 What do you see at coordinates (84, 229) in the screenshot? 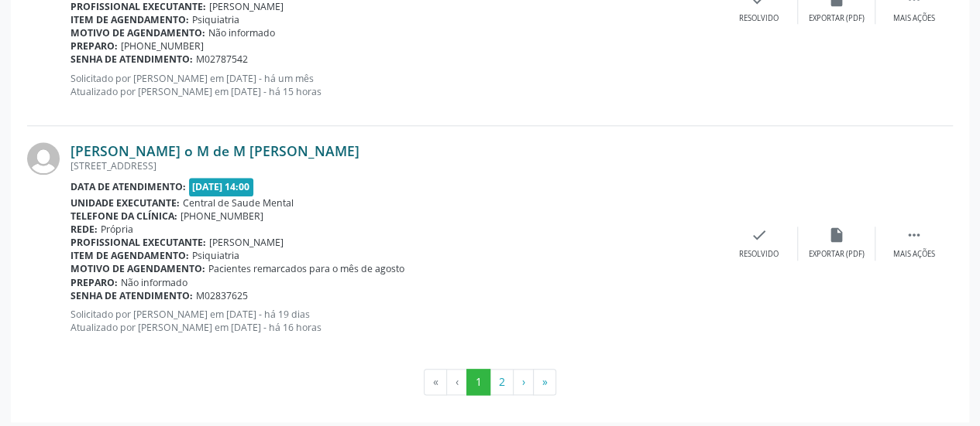
I see `b: Rede:` at bounding box center [84, 229].